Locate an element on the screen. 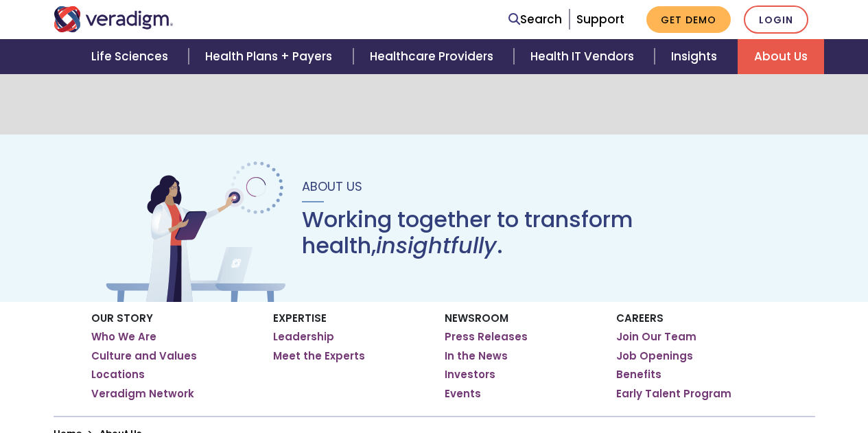  a: Early Talent Program is located at coordinates (674, 394).